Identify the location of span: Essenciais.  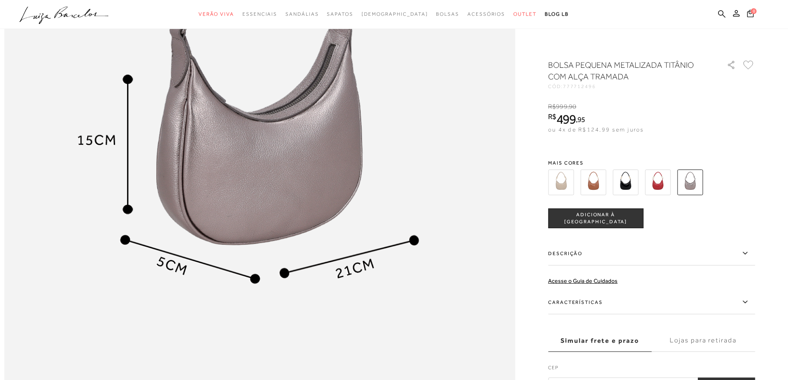
(260, 14).